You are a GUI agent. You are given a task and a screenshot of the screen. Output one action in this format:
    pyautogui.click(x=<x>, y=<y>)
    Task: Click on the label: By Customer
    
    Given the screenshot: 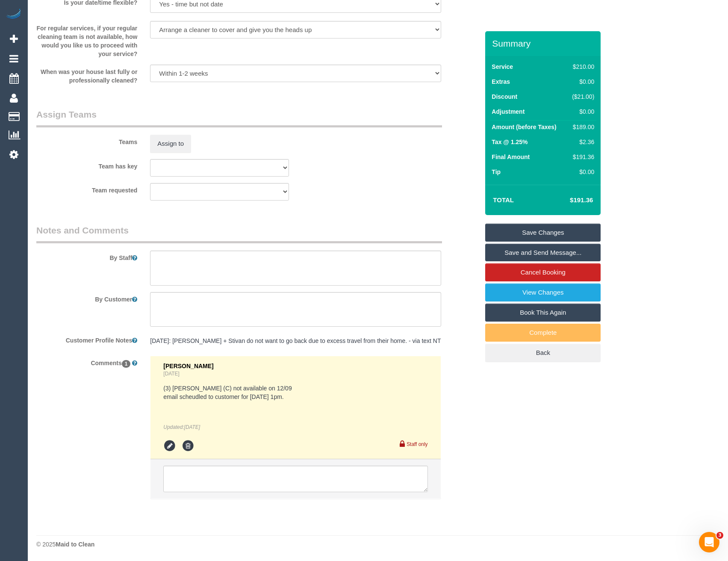 What is the action you would take?
    pyautogui.click(x=87, y=298)
    